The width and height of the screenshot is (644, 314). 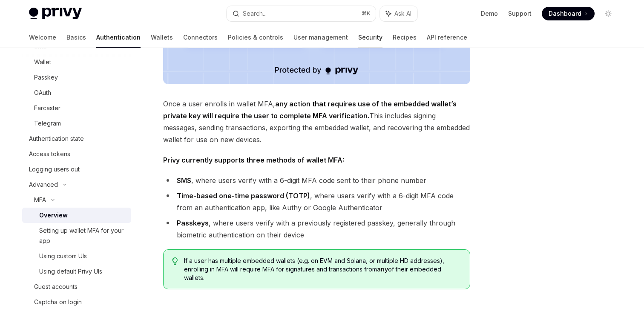 I want to click on div: Passkey, so click(x=46, y=77).